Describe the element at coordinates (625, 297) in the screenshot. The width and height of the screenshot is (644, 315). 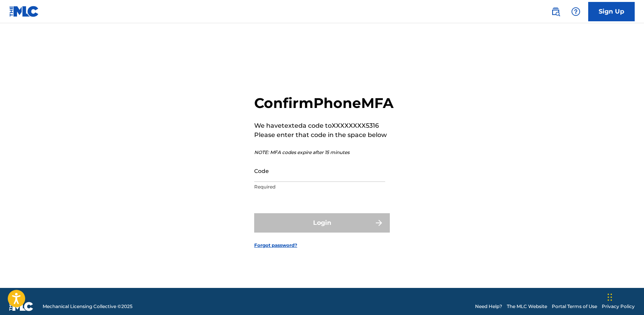
I see `div: Chat Widget` at that location.